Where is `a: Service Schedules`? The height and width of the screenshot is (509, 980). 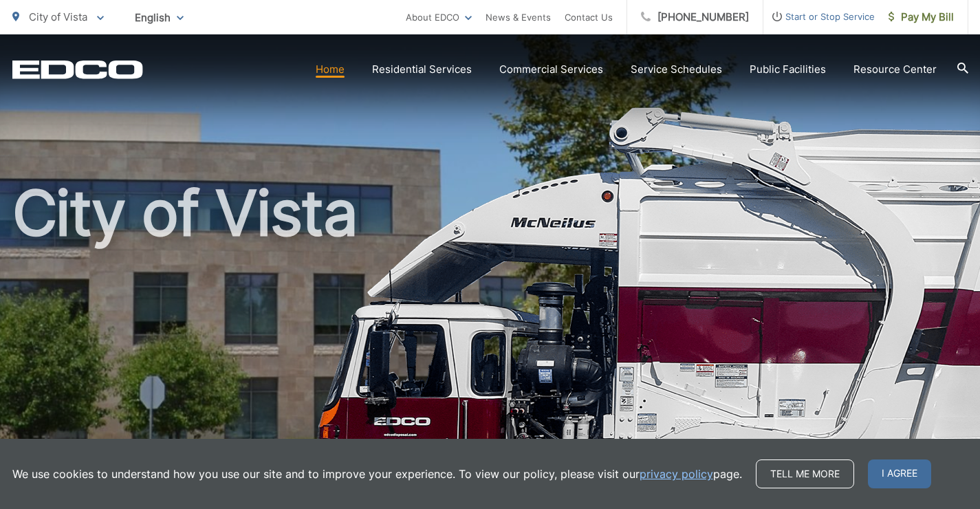
a: Service Schedules is located at coordinates (676, 70).